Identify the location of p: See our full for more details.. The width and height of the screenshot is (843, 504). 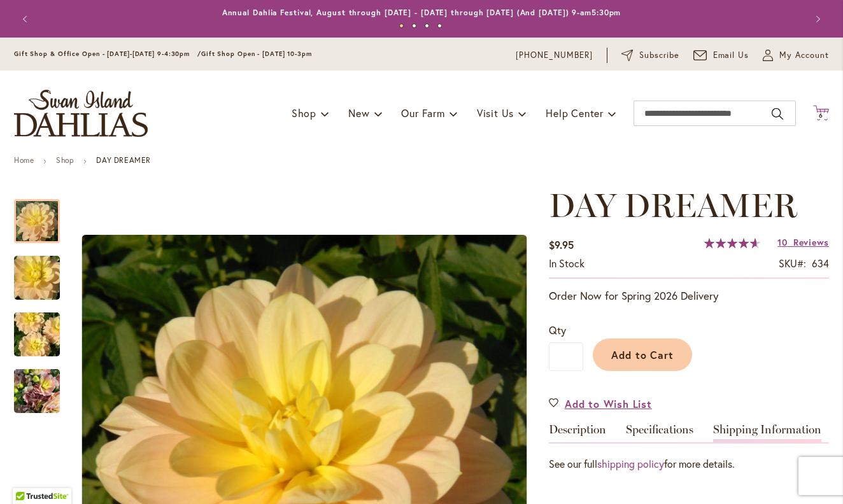
(689, 463).